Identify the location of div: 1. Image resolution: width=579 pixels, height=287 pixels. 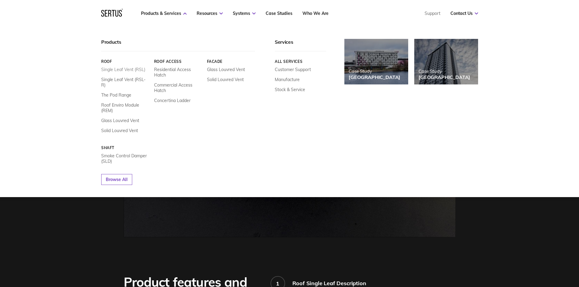
(278, 284).